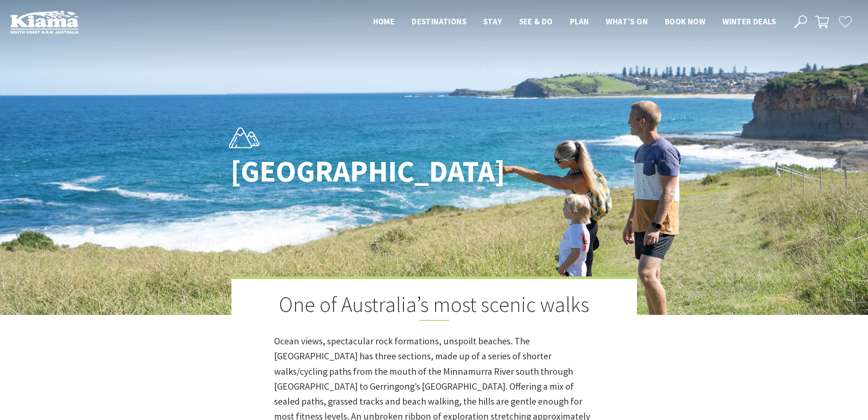 This screenshot has height=420, width=868. I want to click on span: Book now, so click(685, 21).